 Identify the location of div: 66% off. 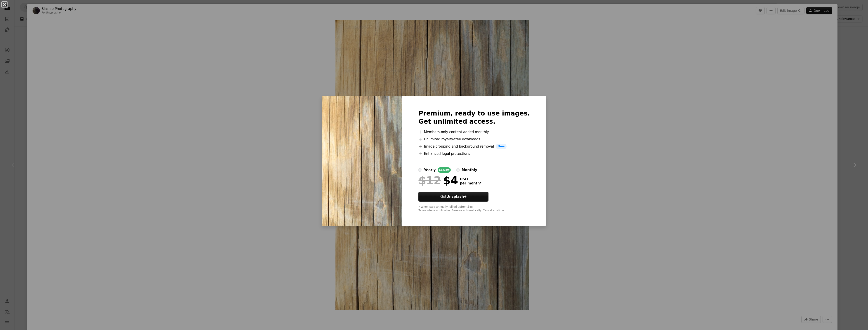
(444, 170).